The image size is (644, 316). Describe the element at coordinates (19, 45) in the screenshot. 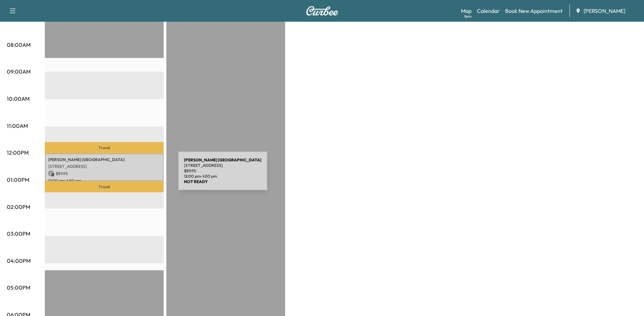

I see `p: 08:00AM` at that location.